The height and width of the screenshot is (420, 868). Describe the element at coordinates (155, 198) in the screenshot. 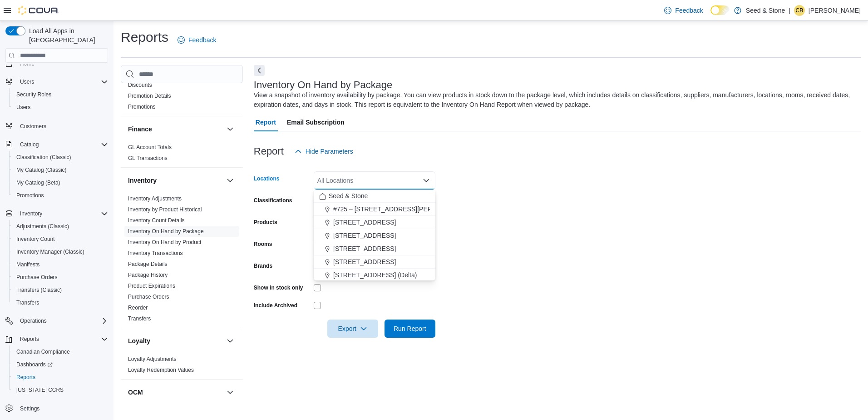

I see `span: Inventory Adjustments` at that location.